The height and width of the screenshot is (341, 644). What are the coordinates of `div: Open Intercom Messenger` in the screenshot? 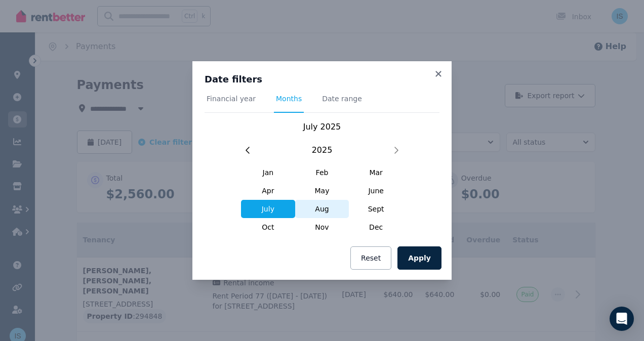 It's located at (622, 319).